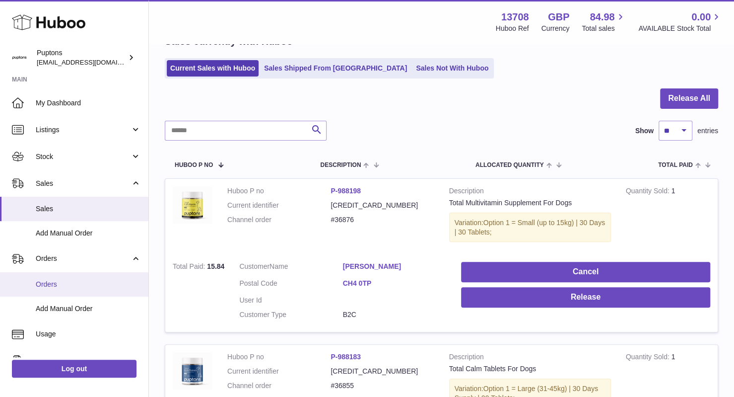 The image size is (734, 397). What do you see at coordinates (193, 204) in the screenshot?
I see `img: TotalMultivitaminTablets120.jpg` at bounding box center [193, 204].